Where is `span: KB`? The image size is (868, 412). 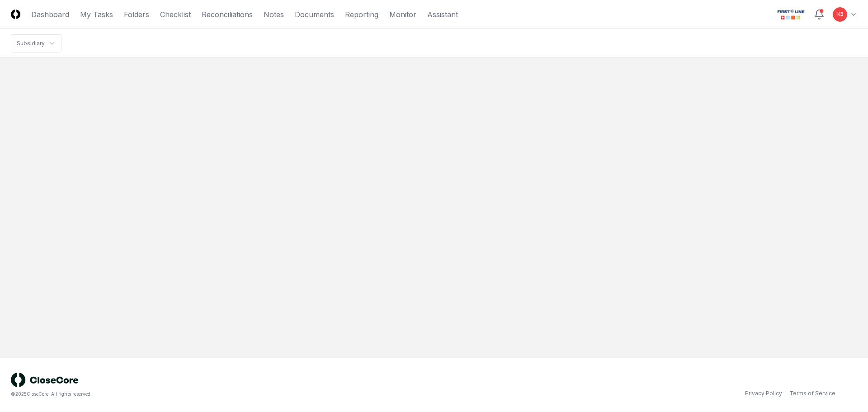
span: KB is located at coordinates (840, 14).